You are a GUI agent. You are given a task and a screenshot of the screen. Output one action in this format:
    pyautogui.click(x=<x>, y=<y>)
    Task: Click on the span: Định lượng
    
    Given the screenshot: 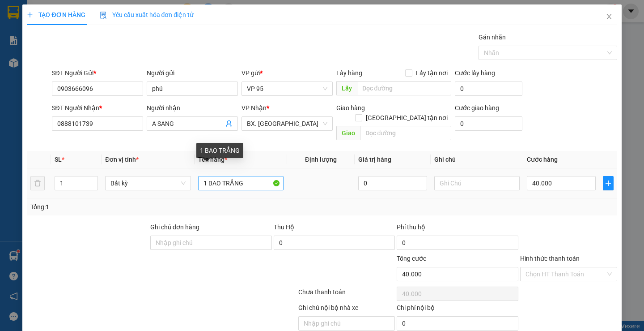 What is the action you would take?
    pyautogui.click(x=321, y=159)
    